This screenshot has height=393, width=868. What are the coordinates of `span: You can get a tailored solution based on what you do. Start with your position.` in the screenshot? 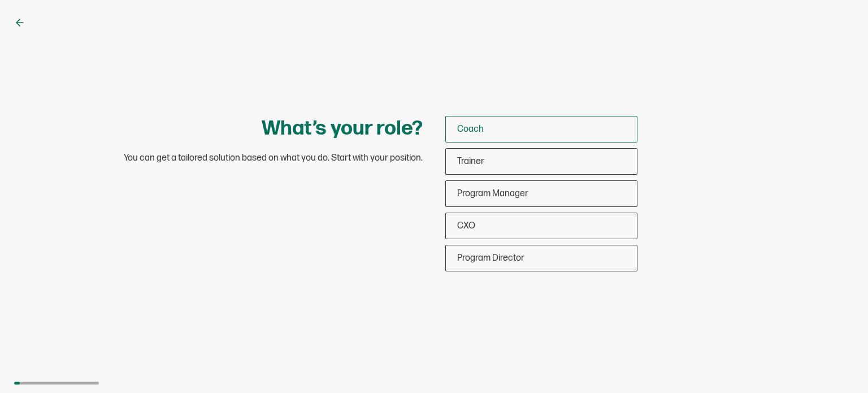 It's located at (273, 158).